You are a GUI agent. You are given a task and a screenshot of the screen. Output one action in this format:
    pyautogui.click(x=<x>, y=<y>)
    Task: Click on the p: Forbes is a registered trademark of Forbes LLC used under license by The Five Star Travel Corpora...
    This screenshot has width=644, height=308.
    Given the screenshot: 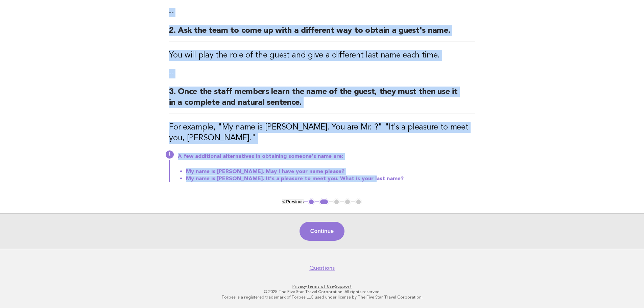 What is the action you would take?
    pyautogui.click(x=322, y=298)
    